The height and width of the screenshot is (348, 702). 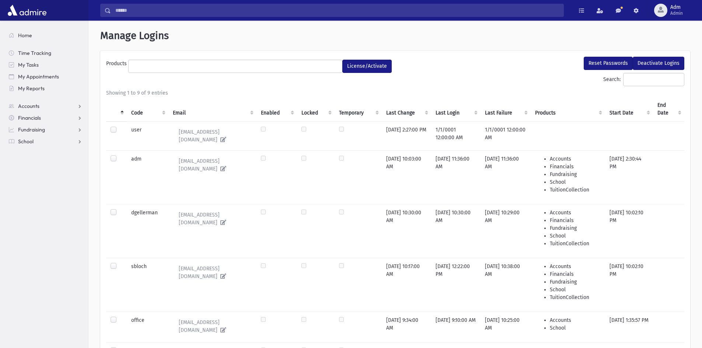 I want to click on a: My Appointments, so click(x=45, y=77).